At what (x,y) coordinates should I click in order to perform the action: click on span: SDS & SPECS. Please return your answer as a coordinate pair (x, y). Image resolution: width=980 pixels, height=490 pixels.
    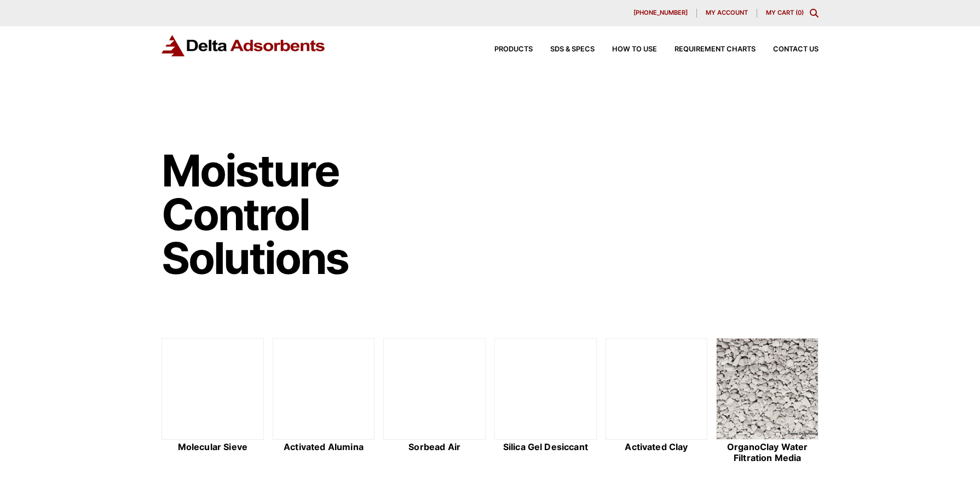
    Looking at the image, I should click on (572, 49).